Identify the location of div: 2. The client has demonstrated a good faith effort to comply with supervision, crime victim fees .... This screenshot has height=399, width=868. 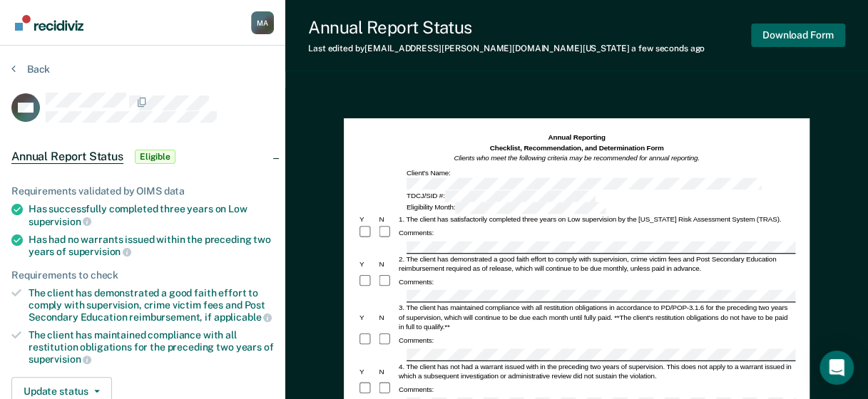
(596, 264).